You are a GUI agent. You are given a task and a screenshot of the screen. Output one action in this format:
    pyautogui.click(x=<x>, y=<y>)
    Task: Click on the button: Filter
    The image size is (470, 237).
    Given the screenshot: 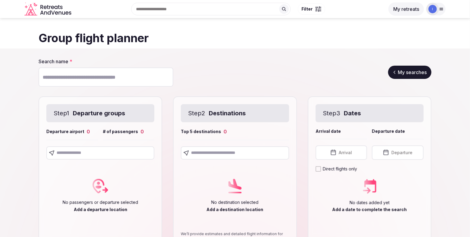 What is the action you would take?
    pyautogui.click(x=311, y=9)
    